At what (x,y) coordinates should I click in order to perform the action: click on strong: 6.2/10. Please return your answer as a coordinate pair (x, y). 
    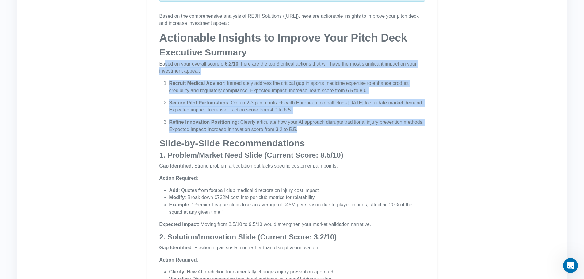
    Looking at the image, I should click on (231, 64).